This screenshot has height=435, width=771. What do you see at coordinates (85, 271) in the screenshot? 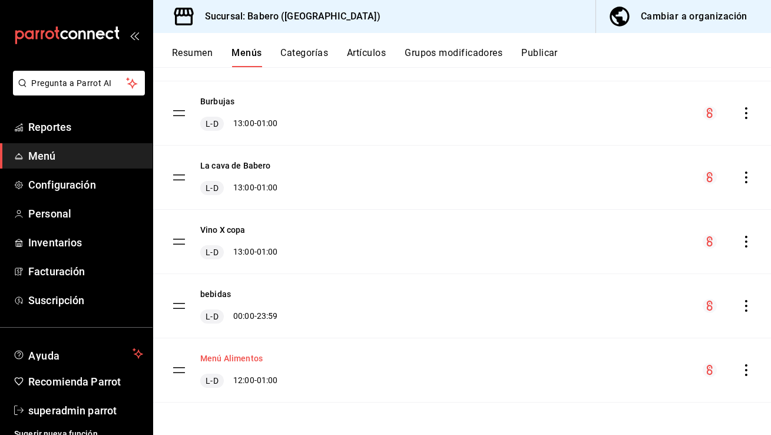
I see `span: Facturación` at bounding box center [85, 271].